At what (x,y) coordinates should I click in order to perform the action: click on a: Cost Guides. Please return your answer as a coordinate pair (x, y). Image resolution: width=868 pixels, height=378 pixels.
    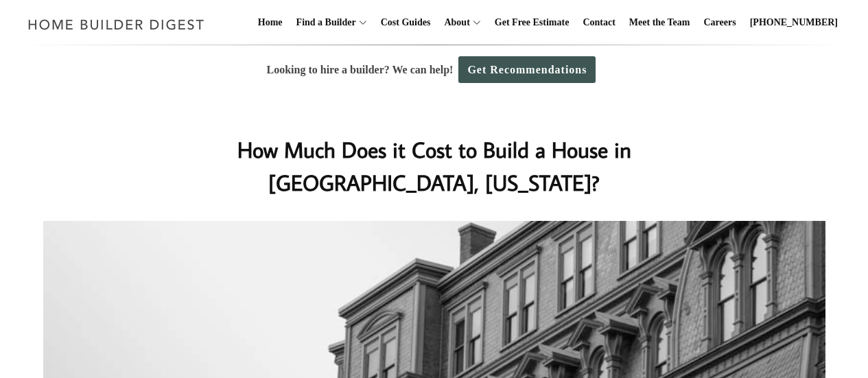
    Looking at the image, I should click on (405, 22).